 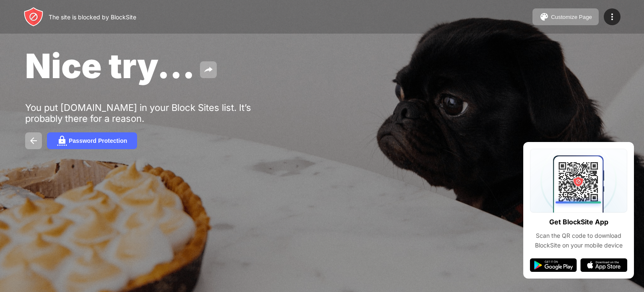 What do you see at coordinates (92, 17) in the screenshot?
I see `div: The site is blocked by BlockSite` at bounding box center [92, 17].